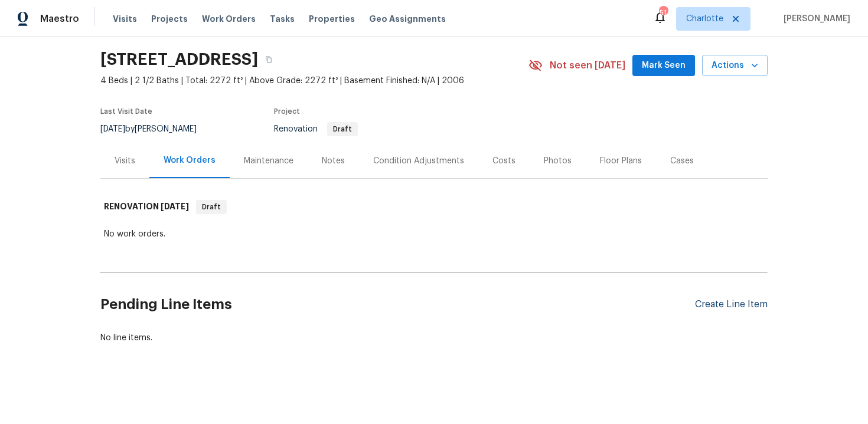  I want to click on div: No work orders., so click(434, 234).